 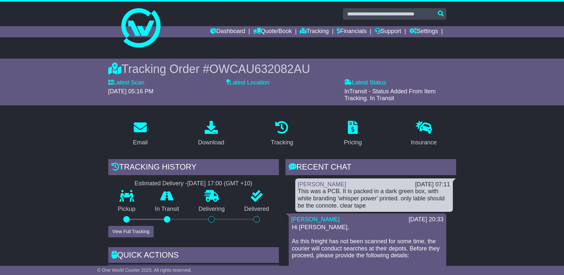 I want to click on p: Delivered, so click(x=257, y=209).